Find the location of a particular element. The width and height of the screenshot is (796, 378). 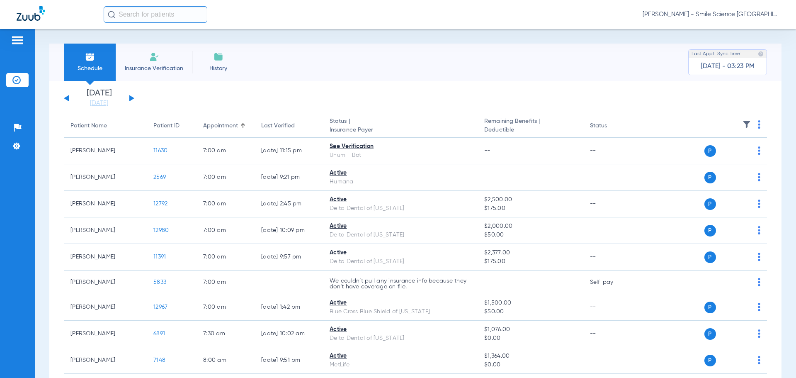

div: Patient ID is located at coordinates (172, 126).